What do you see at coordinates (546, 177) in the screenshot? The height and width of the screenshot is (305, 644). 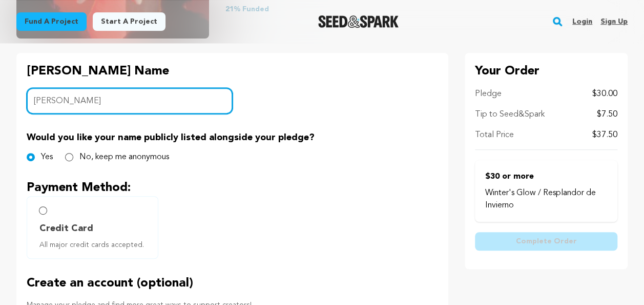 I see `p: $30 or more` at bounding box center [546, 177].